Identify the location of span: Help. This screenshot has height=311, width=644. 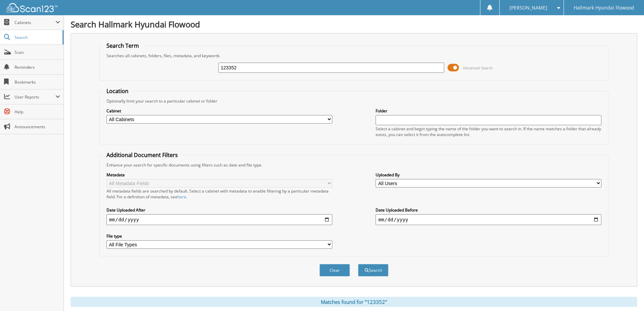
(37, 112).